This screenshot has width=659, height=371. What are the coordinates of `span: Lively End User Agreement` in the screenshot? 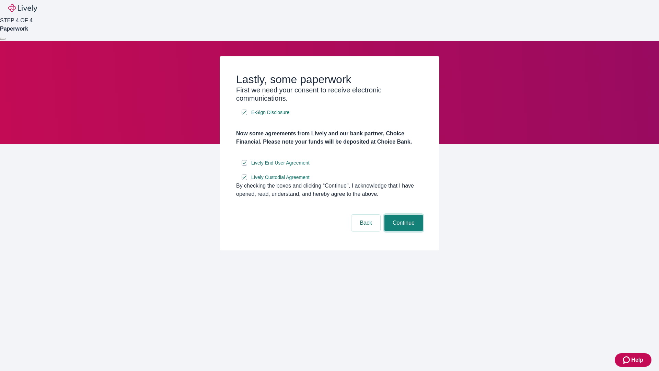 It's located at (281, 163).